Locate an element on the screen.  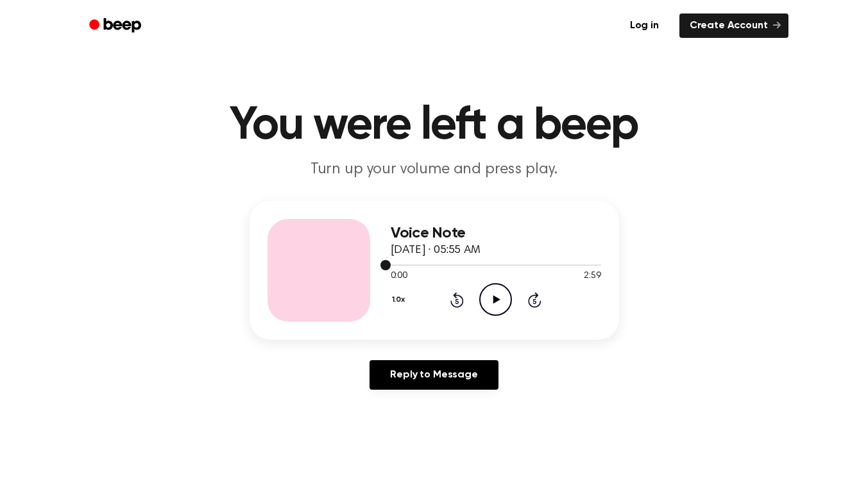
span: 2:59 is located at coordinates (592, 276).